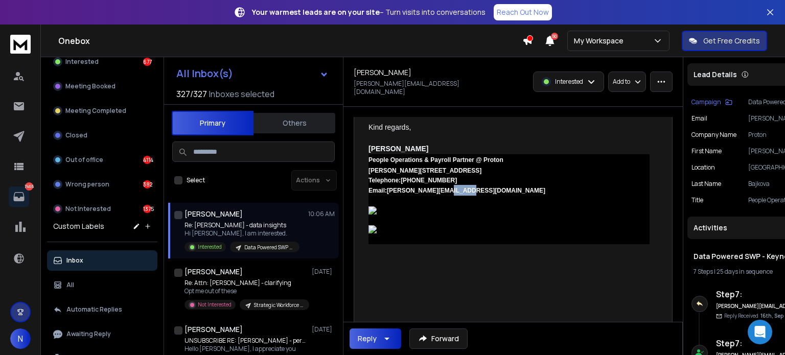 The height and width of the screenshot is (355, 785). Describe the element at coordinates (745, 272) in the screenshot. I see `span: 25 days in sequence` at that location.